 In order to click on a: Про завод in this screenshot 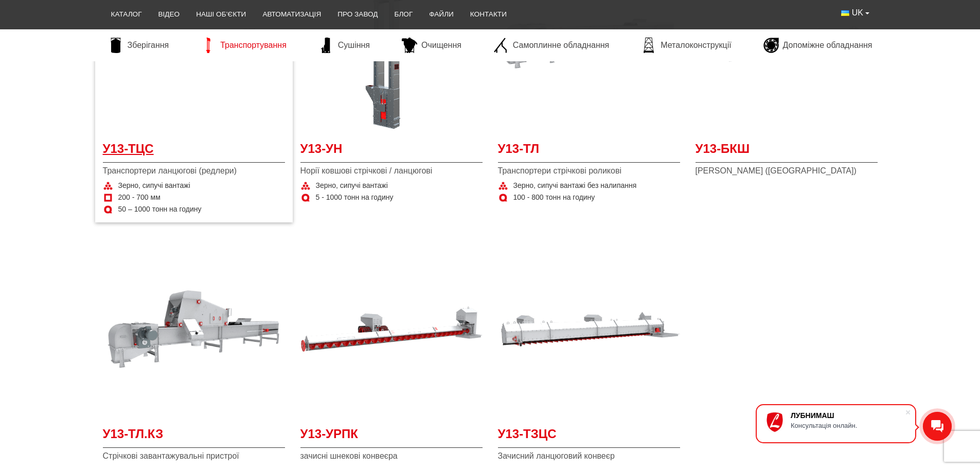, I will do `click(358, 14)`.